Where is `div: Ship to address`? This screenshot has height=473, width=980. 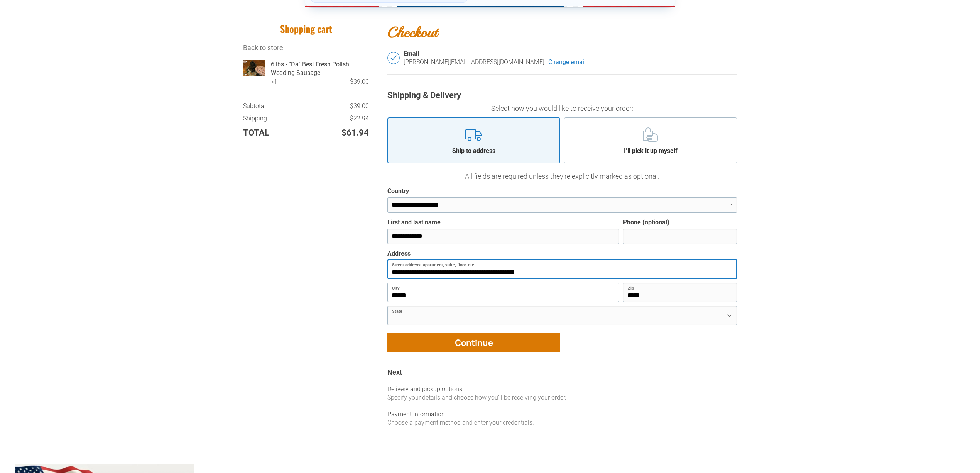
div: Ship to address is located at coordinates (474, 151).